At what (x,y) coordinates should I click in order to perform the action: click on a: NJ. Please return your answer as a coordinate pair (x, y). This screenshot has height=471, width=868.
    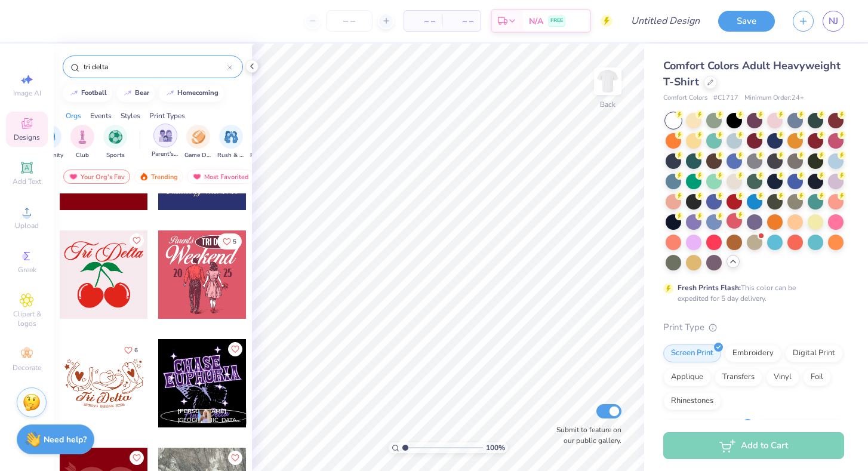
    Looking at the image, I should click on (833, 21).